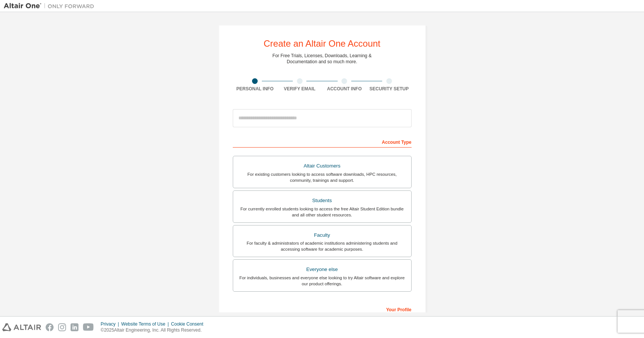 This screenshot has width=644, height=338. I want to click on div: Security Setup, so click(389, 89).